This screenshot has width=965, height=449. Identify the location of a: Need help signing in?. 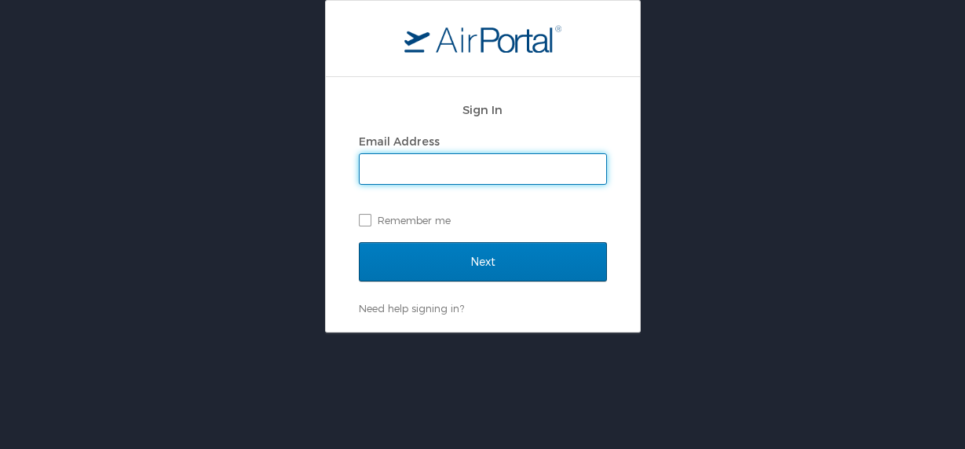
(412, 308).